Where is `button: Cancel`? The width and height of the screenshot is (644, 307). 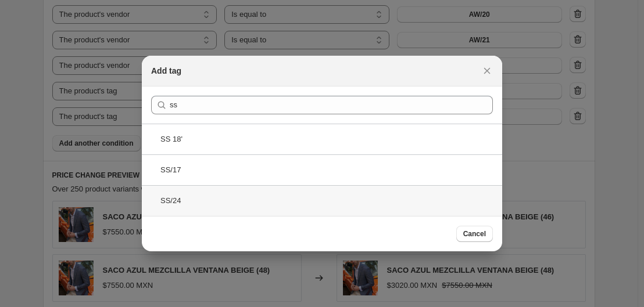 button: Cancel is located at coordinates (474, 234).